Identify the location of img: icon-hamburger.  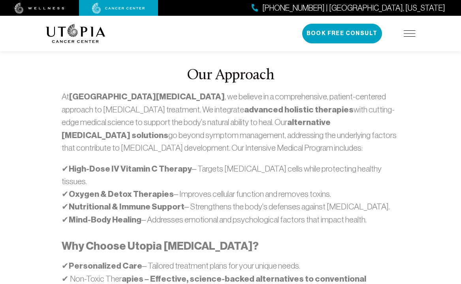
(410, 34).